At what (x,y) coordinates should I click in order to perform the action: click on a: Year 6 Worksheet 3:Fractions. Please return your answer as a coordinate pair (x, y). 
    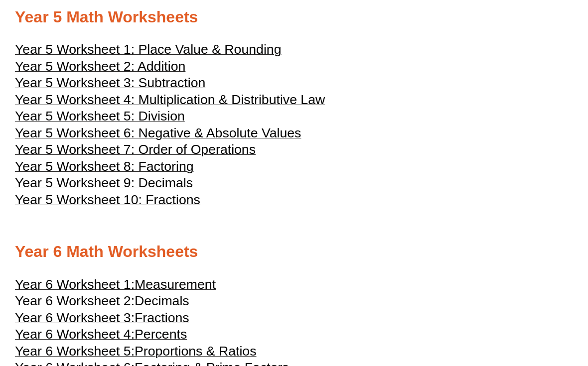
    Looking at the image, I should click on (102, 320).